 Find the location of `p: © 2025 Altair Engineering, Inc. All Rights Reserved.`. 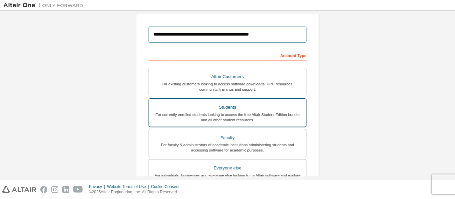

p: © 2025 Altair Engineering, Inc. All Rights Reserved. is located at coordinates (136, 192).